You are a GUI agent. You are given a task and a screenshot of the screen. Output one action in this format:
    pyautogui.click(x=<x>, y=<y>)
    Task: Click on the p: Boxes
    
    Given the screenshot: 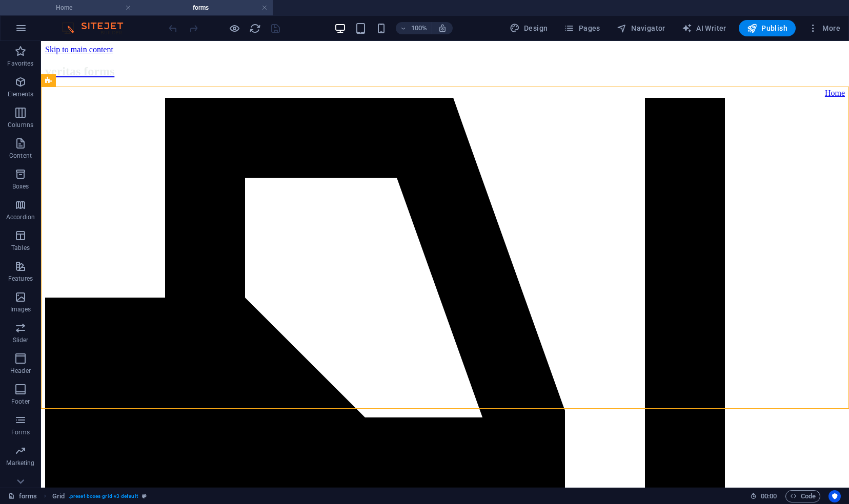 What is the action you would take?
    pyautogui.click(x=21, y=187)
    